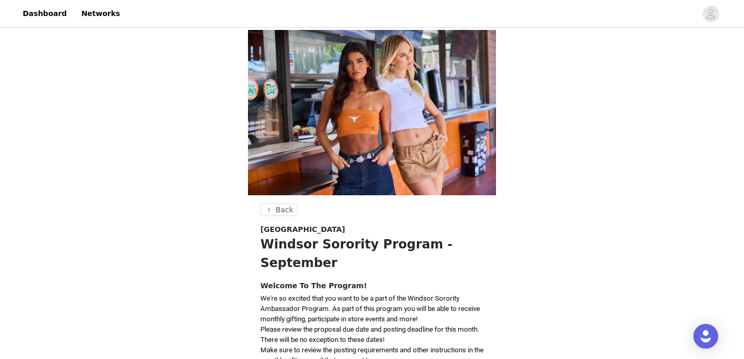  Describe the element at coordinates (100, 13) in the screenshot. I see `a: Networks` at that location.